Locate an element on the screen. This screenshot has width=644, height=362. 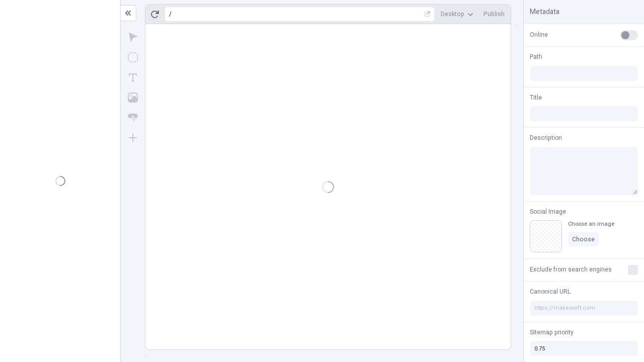
button: Text is located at coordinates (133, 78).